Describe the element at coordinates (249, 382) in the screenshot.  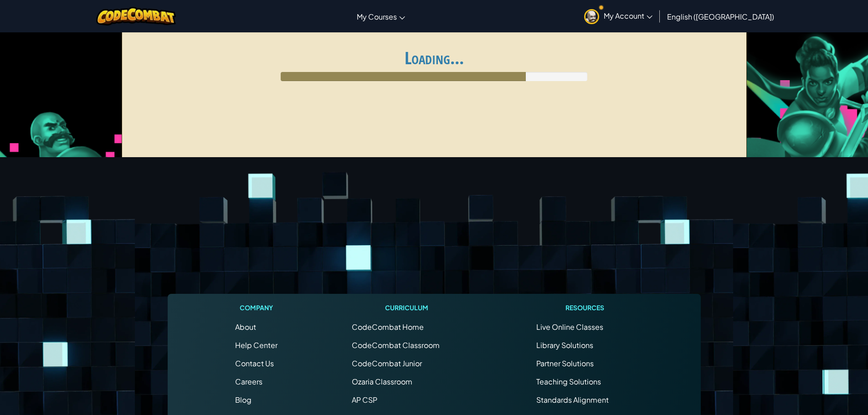
I see `a: Careers` at that location.